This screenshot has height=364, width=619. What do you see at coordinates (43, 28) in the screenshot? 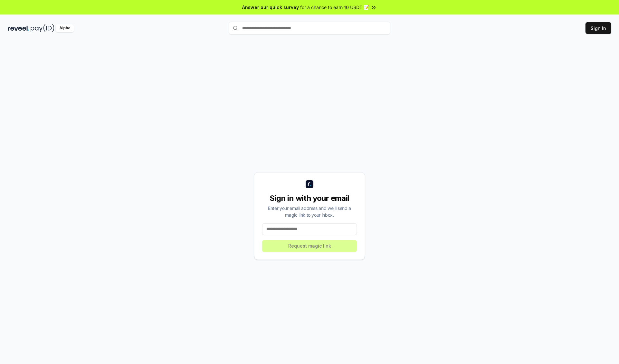
I see `img: pay_id` at bounding box center [43, 28].